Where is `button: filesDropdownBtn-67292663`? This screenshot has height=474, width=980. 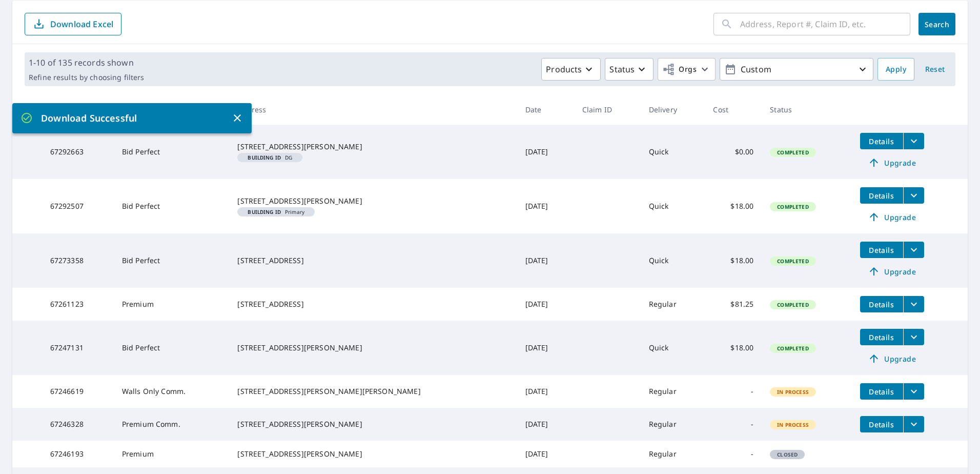
button: filesDropdownBtn-67292663 is located at coordinates (914, 141).